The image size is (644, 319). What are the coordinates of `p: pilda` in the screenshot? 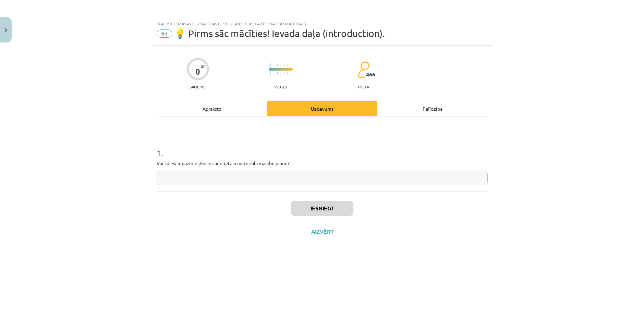 It's located at (363, 87).